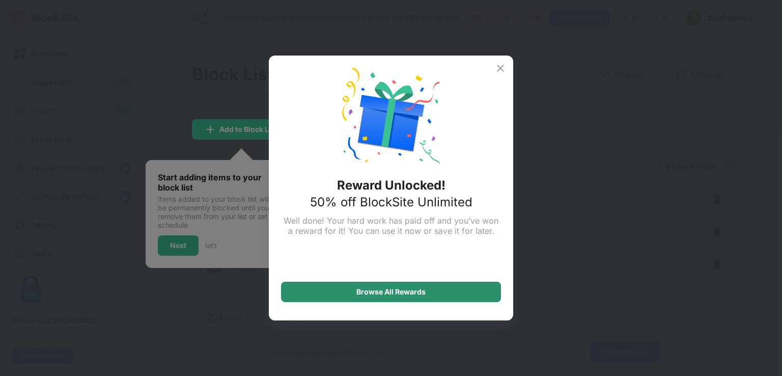 The width and height of the screenshot is (782, 376). Describe the element at coordinates (391, 185) in the screenshot. I see `div: Reward Unlocked!` at that location.